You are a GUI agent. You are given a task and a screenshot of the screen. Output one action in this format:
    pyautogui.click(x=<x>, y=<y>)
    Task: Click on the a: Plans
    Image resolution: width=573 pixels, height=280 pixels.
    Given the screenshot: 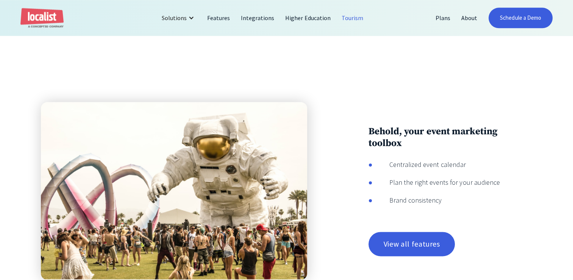 What is the action you would take?
    pyautogui.click(x=443, y=18)
    